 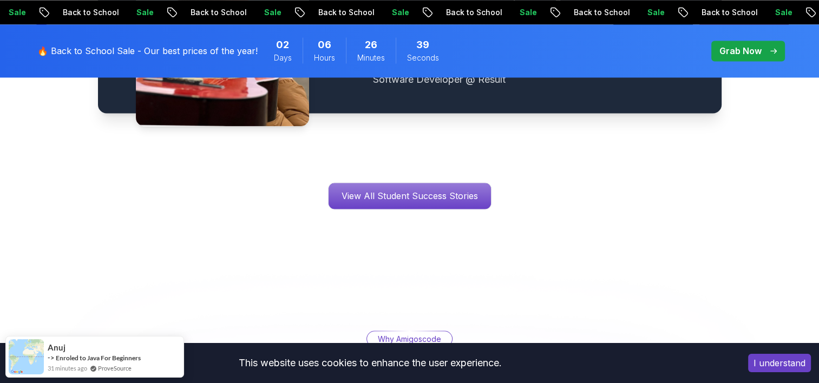 I want to click on span: Hours, so click(x=324, y=58).